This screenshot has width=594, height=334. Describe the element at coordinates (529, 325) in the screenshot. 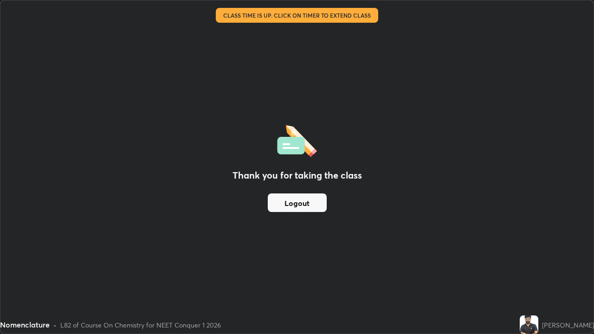

I see `img: cf491ae460674f9490001725c6d479a7.jpg` at that location.